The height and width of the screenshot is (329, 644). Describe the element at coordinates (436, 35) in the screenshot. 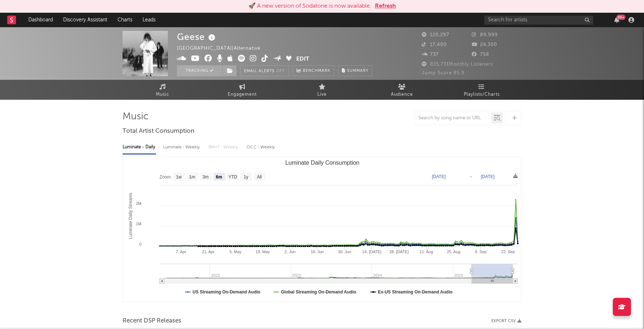

I see `span: 120,297` at that location.